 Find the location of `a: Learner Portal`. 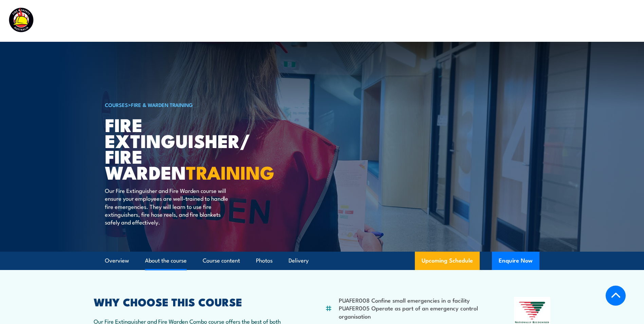

a: Learner Portal is located at coordinates (556, 21).